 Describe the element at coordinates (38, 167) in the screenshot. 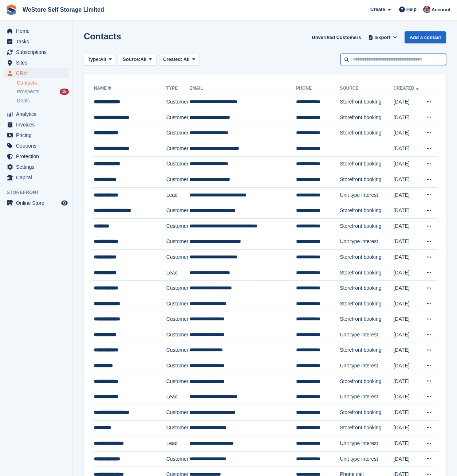

I see `span: Settings` at that location.